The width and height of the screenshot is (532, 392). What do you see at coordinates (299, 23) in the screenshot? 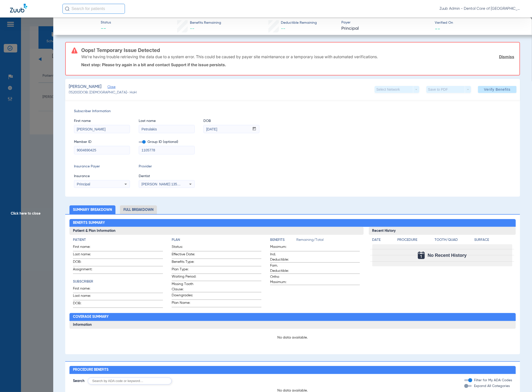
I see `span: Deductible Remaining` at bounding box center [299, 23].